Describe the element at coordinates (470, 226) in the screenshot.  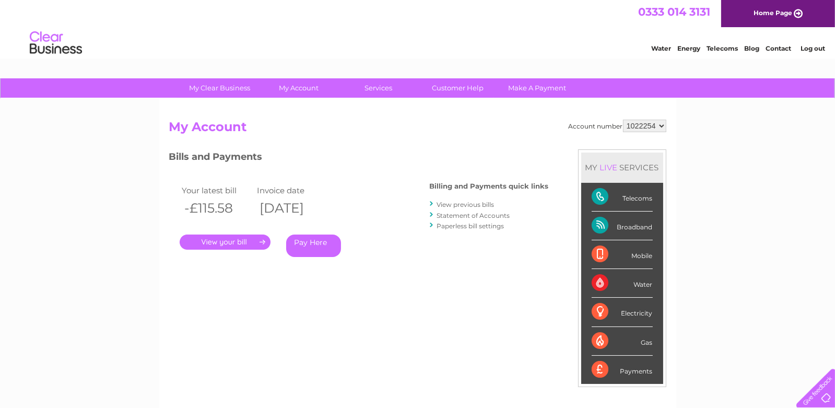
I see `a: Paperless bill settings` at that location.